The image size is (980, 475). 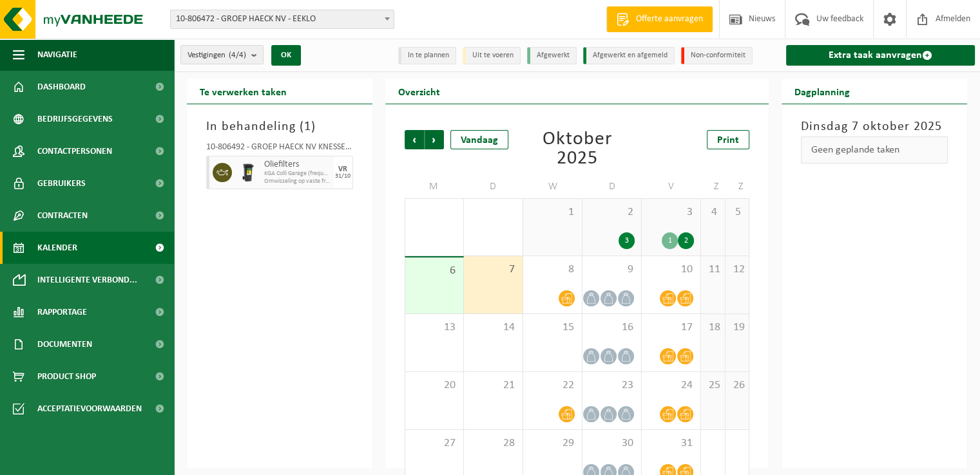 I want to click on h3: In behandeling ( ), so click(x=280, y=127).